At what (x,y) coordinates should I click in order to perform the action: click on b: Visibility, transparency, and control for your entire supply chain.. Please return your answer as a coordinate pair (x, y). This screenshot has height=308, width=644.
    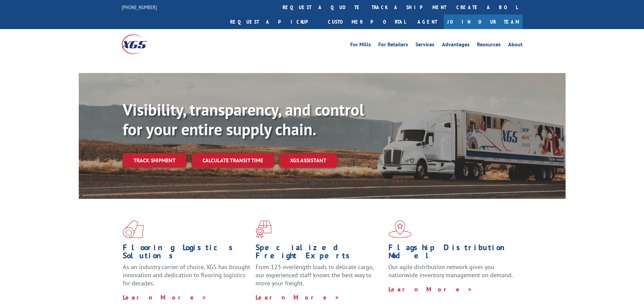
    Looking at the image, I should click on (244, 119).